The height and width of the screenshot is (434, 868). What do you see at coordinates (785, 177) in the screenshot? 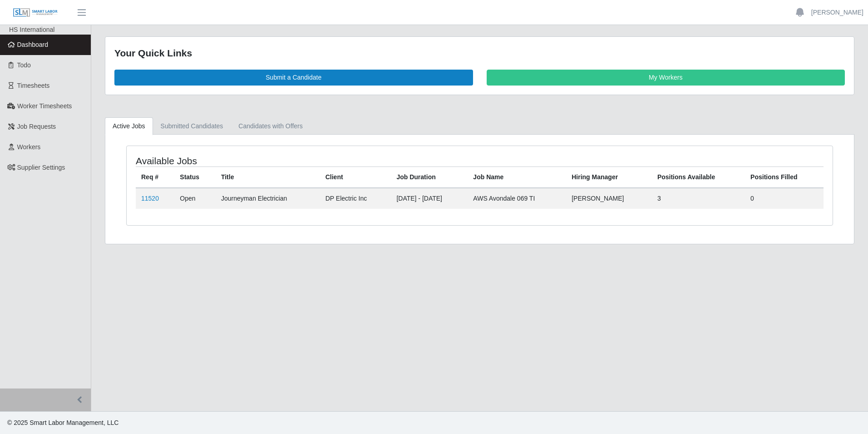
I see `th: Positions Filled` at bounding box center [785, 177].